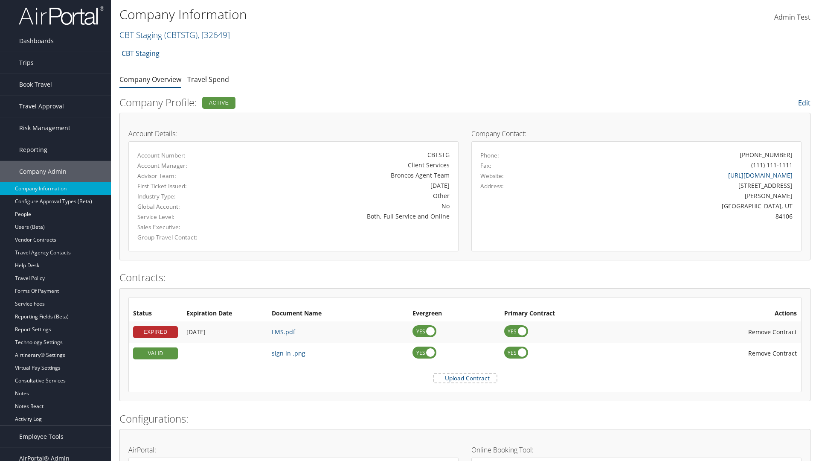 The height and width of the screenshot is (461, 819). Describe the element at coordinates (181, 35) in the screenshot. I see `span: ( CBTSTG )` at that location.